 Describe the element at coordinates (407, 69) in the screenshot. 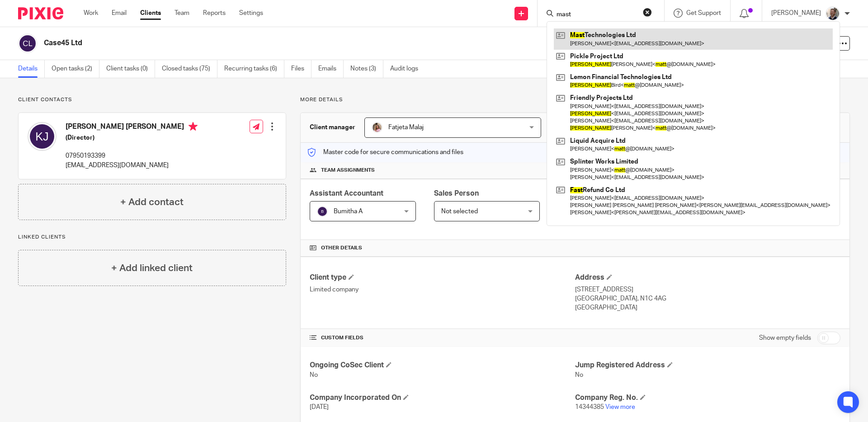

I see `a: Audit logs` at that location.